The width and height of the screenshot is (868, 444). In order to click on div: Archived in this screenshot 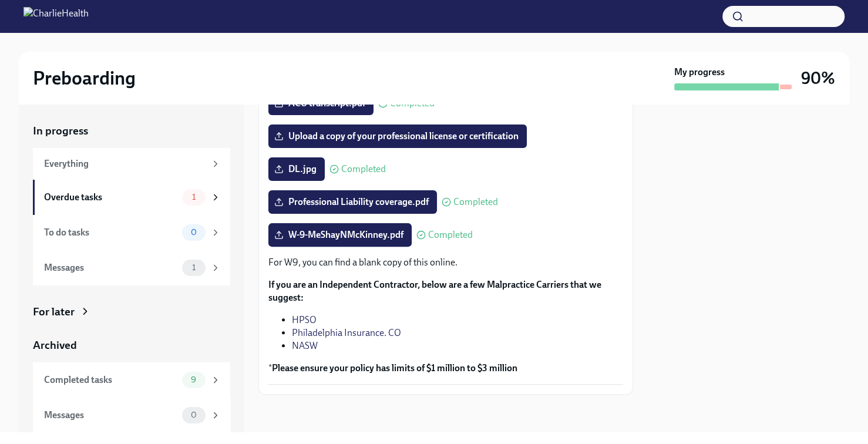, I will do `click(131, 345)`.